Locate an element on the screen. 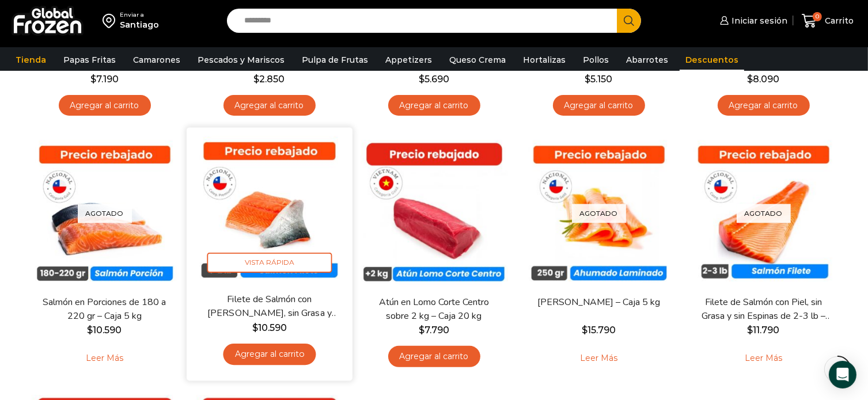 This screenshot has height=400, width=868. bdi: 7.190 is located at coordinates (104, 79).